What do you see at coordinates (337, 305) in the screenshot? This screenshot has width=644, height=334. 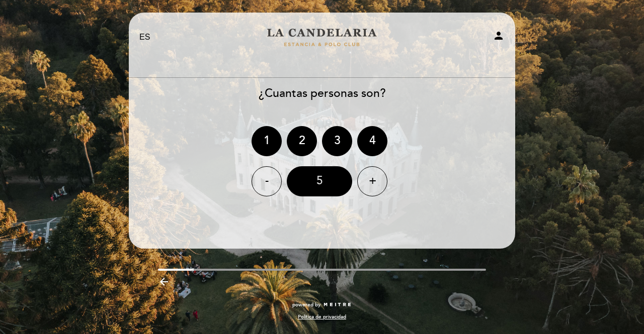 I see `img: MEITRE` at bounding box center [337, 305].